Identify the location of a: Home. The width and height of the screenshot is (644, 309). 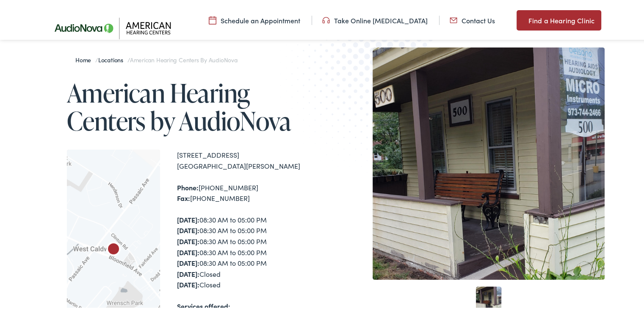
(85, 58).